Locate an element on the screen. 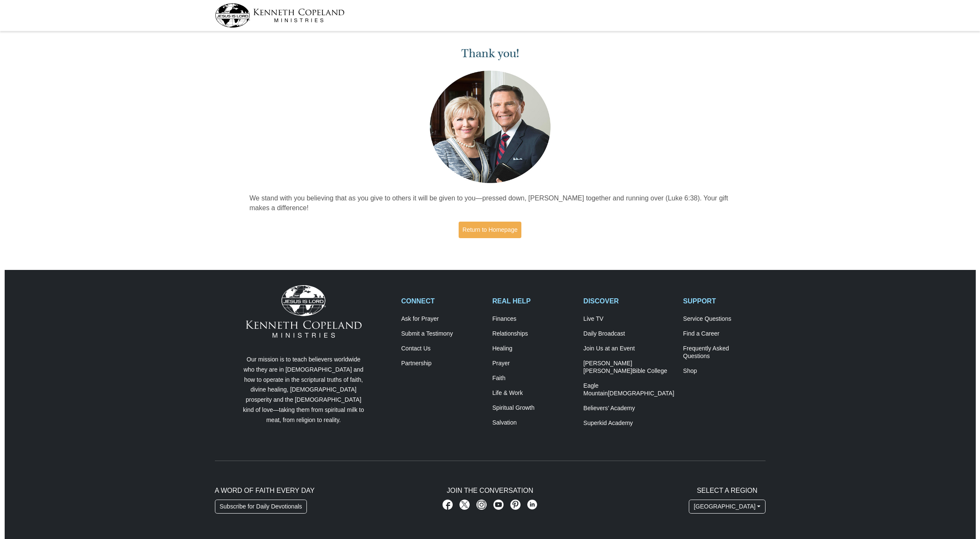 The width and height of the screenshot is (980, 539). a: Relationships is located at coordinates (533, 334).